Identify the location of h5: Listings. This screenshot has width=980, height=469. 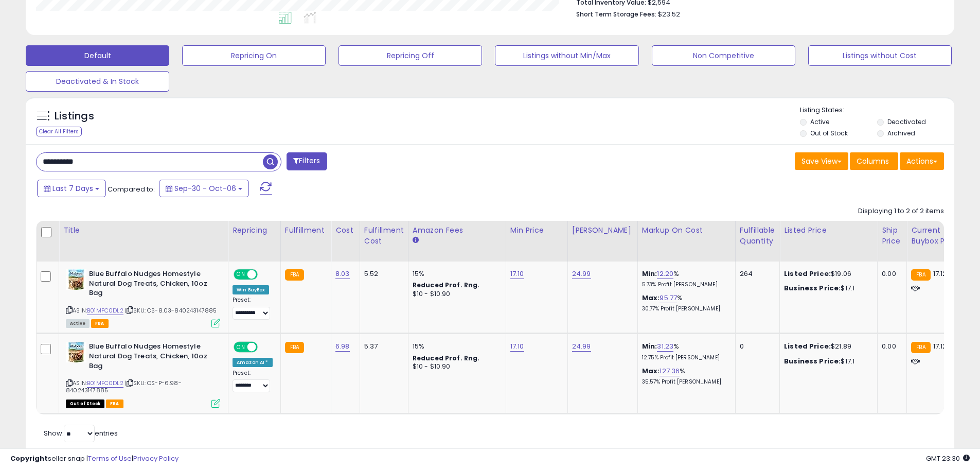
(74, 117).